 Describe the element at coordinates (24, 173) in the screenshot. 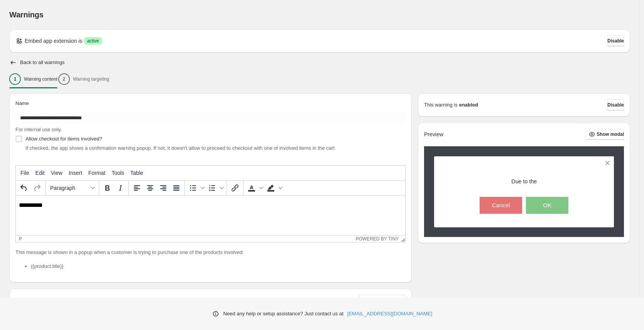

I see `span: File` at that location.